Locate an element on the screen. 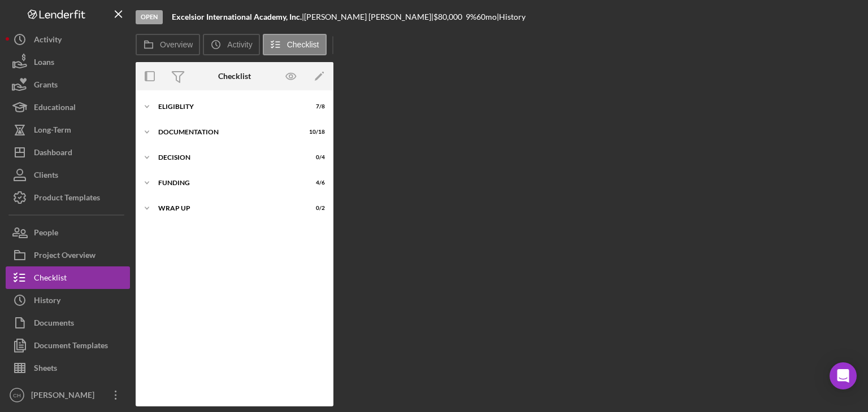 The height and width of the screenshot is (412, 868). button: People is located at coordinates (68, 233).